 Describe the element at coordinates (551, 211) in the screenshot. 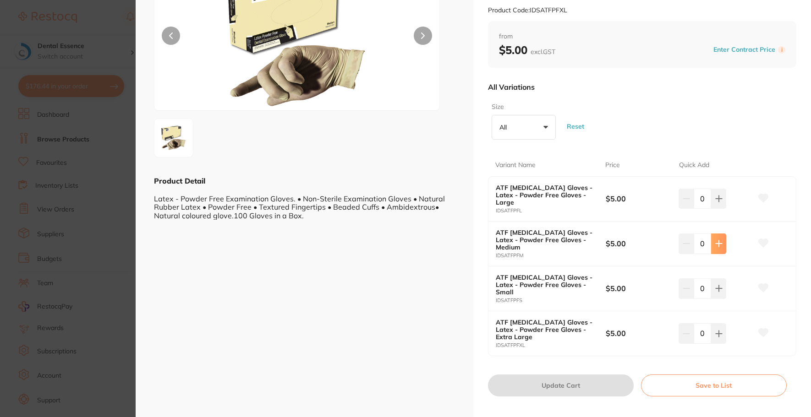

I see `small: IDSATFPFL` at that location.